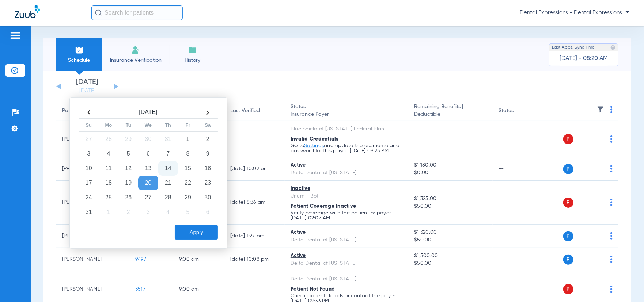 Image resolution: width=644 pixels, height=302 pixels. I want to click on img: Schedule, so click(79, 50).